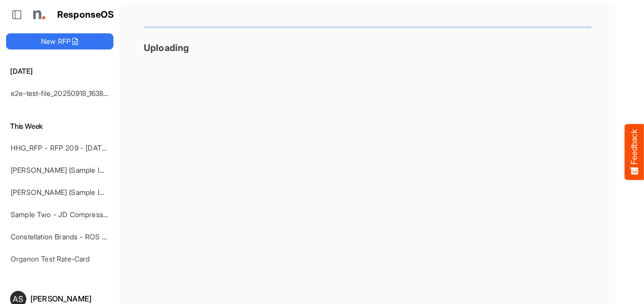 Image resolution: width=644 pixels, height=304 pixels. Describe the element at coordinates (59, 41) in the screenshot. I see `button: New RFP` at that location.